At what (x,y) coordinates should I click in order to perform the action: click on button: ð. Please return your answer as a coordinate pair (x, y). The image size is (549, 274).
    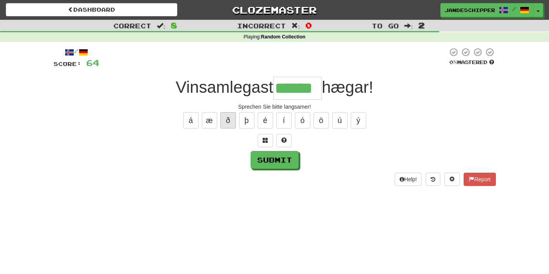
    Looking at the image, I should click on (228, 120).